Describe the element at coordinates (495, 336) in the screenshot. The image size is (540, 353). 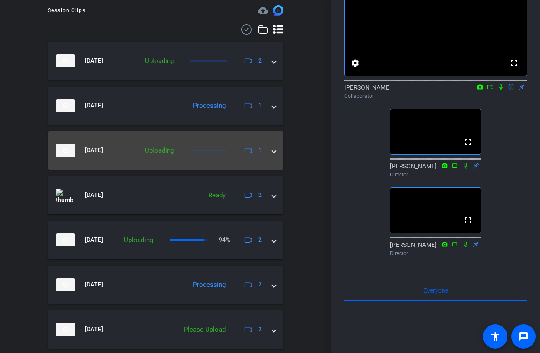
I see `mat-icon: accessibility` at that location.